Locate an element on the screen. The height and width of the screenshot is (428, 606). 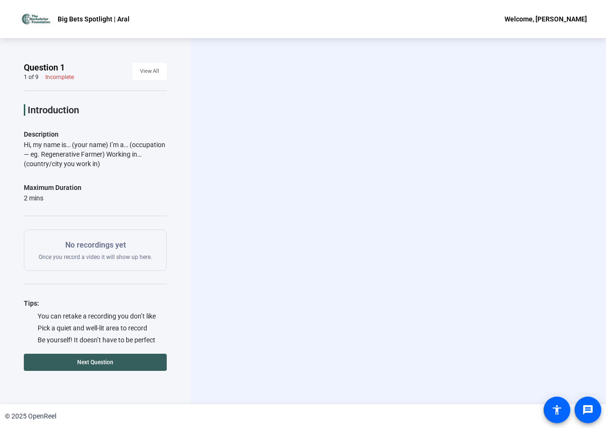
div: Tips: is located at coordinates (95, 303).